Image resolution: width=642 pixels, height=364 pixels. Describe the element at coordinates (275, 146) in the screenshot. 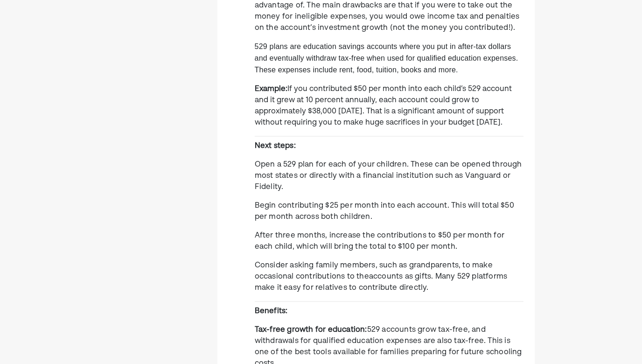

I see `strong: Next steps:` at that location.